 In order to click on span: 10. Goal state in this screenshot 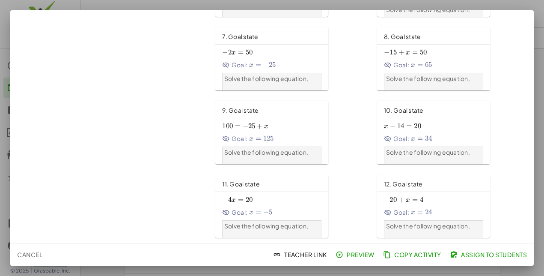, I will do `click(404, 110)`.